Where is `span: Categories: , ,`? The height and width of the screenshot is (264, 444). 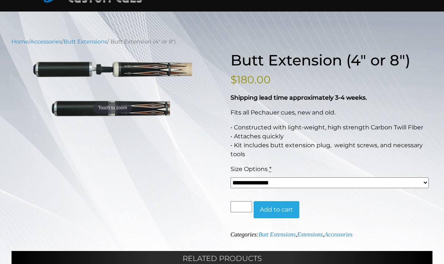 span: Categories: , , is located at coordinates (292, 234).